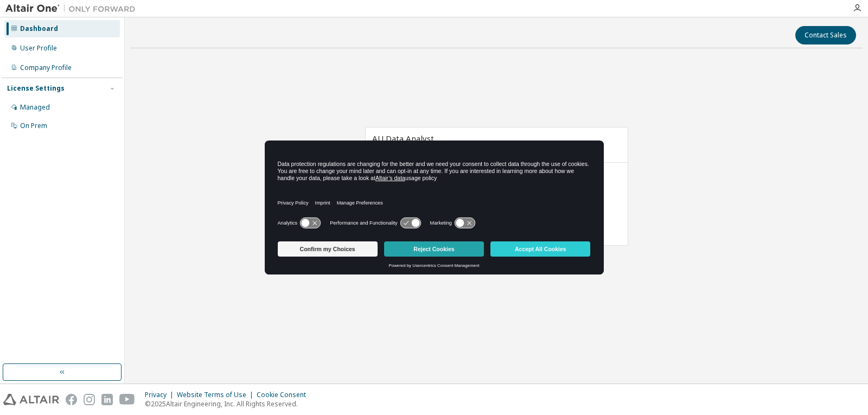 The width and height of the screenshot is (868, 415). I want to click on div: Managed, so click(35, 107).